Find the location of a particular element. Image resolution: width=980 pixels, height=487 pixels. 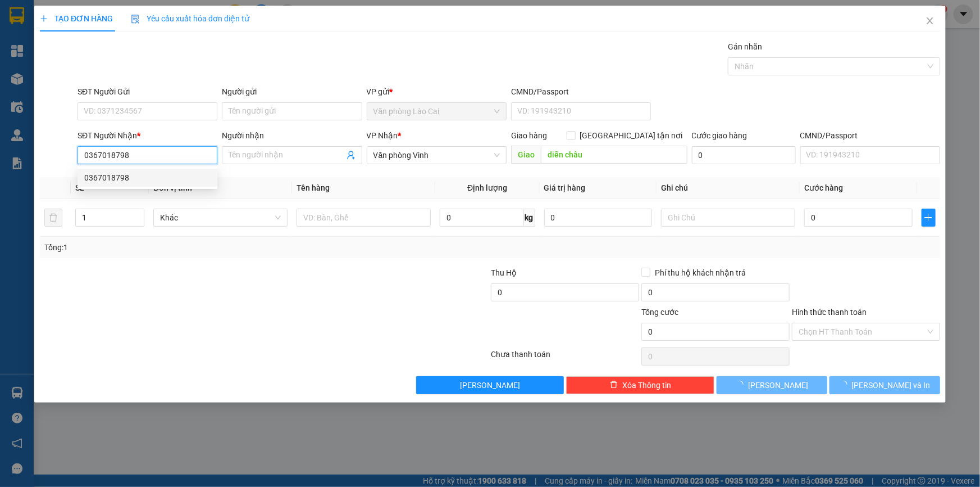

span: Khác is located at coordinates (221, 218).